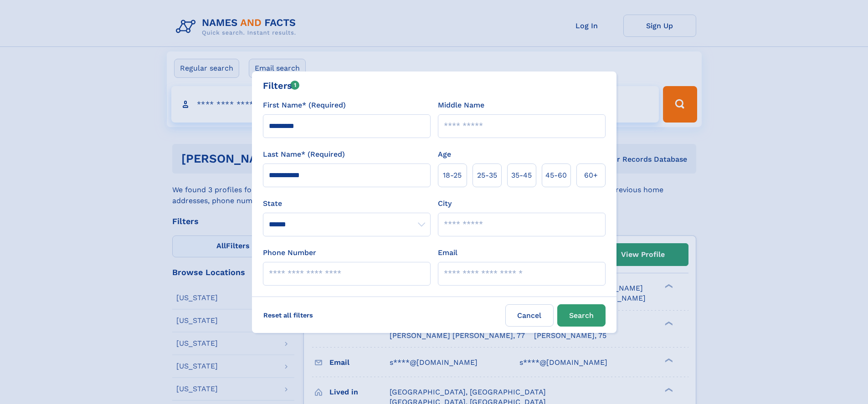  I want to click on span: 25‑35, so click(487, 175).